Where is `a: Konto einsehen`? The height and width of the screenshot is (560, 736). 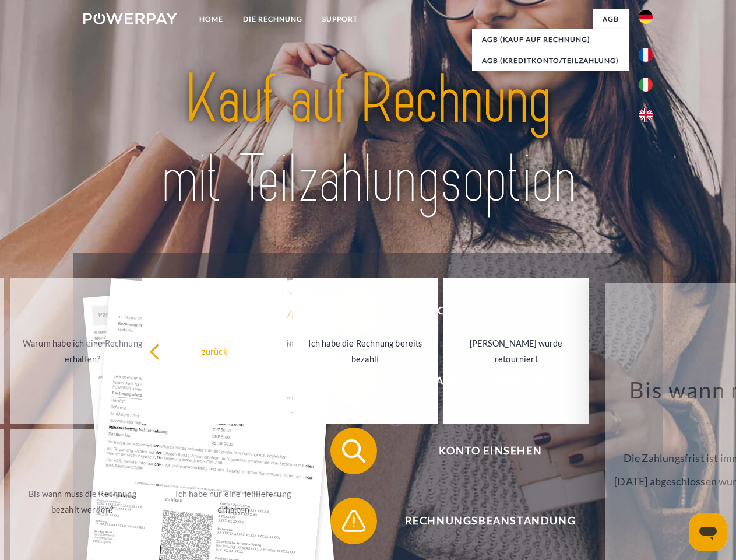 a: Konto einsehen is located at coordinates (482, 450).